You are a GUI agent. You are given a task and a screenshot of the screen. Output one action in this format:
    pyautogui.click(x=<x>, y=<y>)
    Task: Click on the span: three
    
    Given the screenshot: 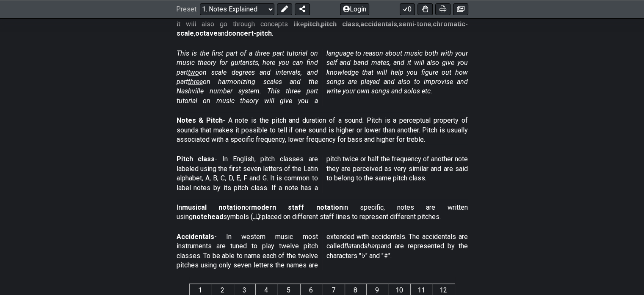 What is the action you would take?
    pyautogui.click(x=195, y=81)
    